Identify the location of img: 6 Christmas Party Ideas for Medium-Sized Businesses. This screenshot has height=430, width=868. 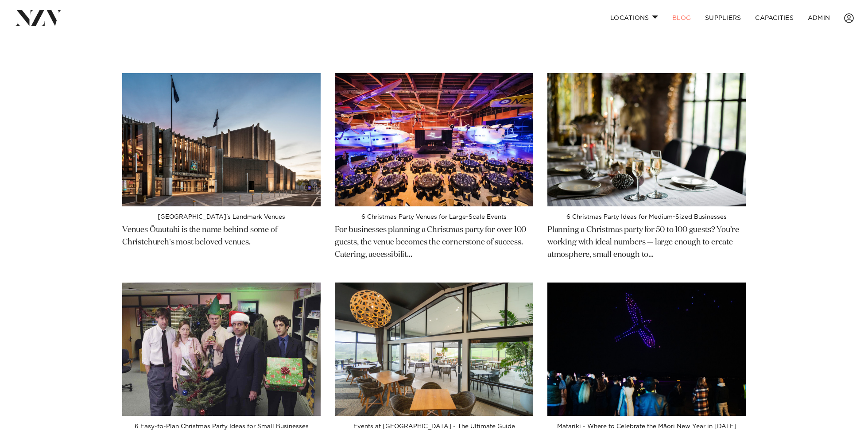
(647, 140).